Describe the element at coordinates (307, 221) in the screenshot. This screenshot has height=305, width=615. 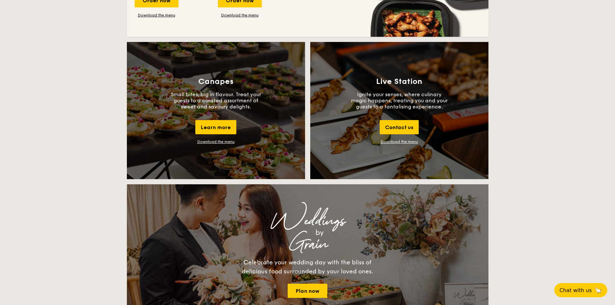
I see `div: Weddings` at that location.